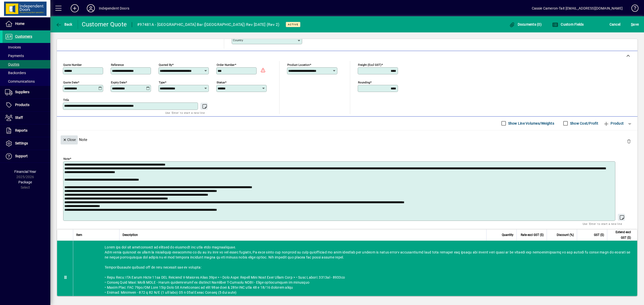 The width and height of the screenshot is (644, 305). What do you see at coordinates (568, 24) in the screenshot?
I see `span: Custom Fields` at bounding box center [568, 24].